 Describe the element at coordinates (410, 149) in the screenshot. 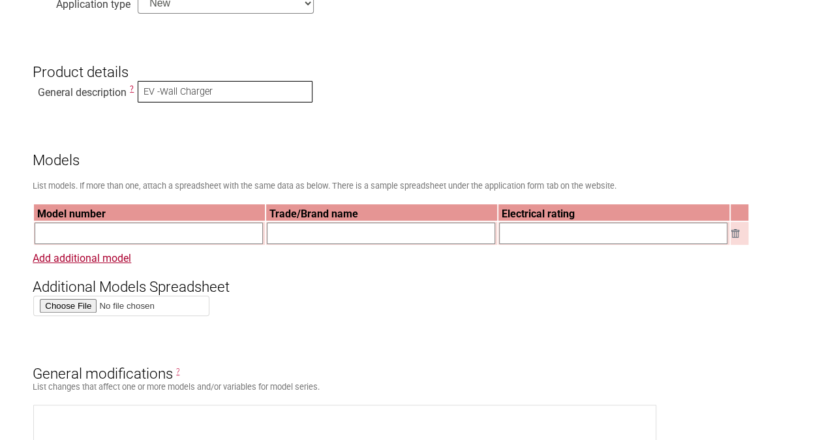

I see `h3: Models` at that location.